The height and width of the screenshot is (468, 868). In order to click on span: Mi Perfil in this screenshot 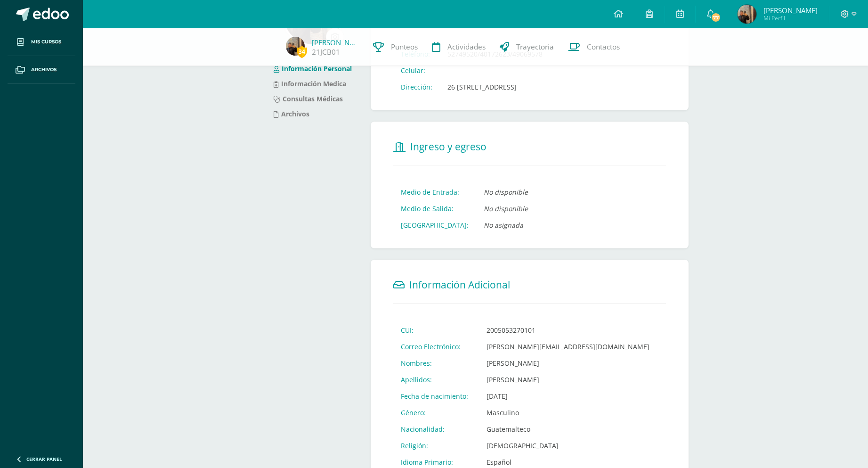, I will do `click(790, 18)`.